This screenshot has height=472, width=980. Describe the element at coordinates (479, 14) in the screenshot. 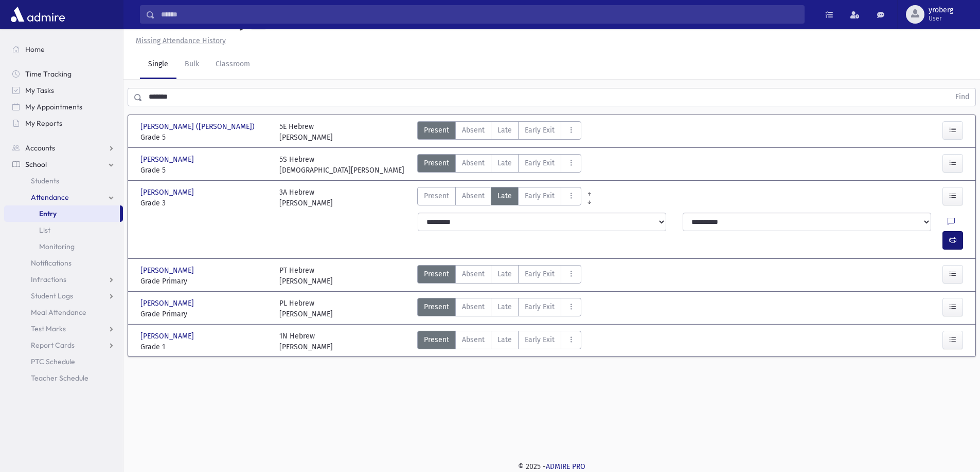

I see `input: Search` at that location.